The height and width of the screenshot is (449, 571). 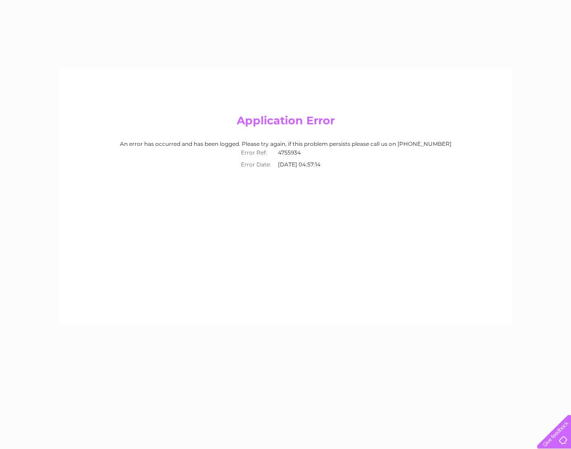 I want to click on th: Error Date:, so click(x=256, y=165).